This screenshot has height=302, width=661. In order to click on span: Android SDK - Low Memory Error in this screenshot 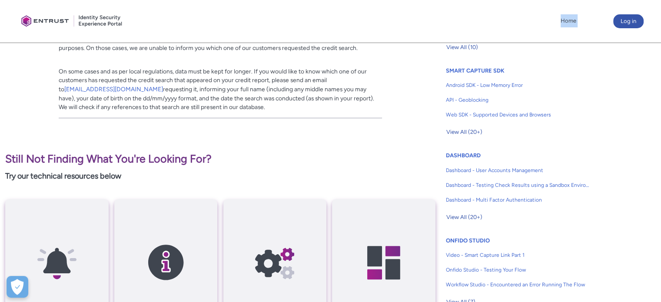, I will do `click(518, 85)`.